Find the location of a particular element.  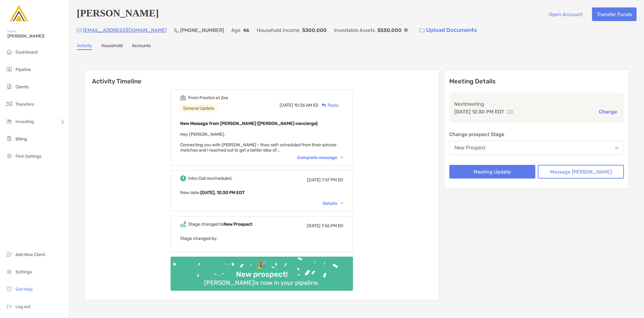

img: button icon is located at coordinates (421, 30).